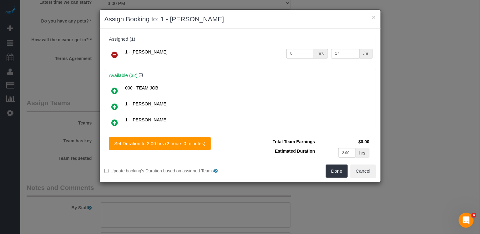 The width and height of the screenshot is (480, 234). What do you see at coordinates (170, 171) in the screenshot?
I see `label: Update booking's Duration based on assigned Teams` at bounding box center [170, 171].